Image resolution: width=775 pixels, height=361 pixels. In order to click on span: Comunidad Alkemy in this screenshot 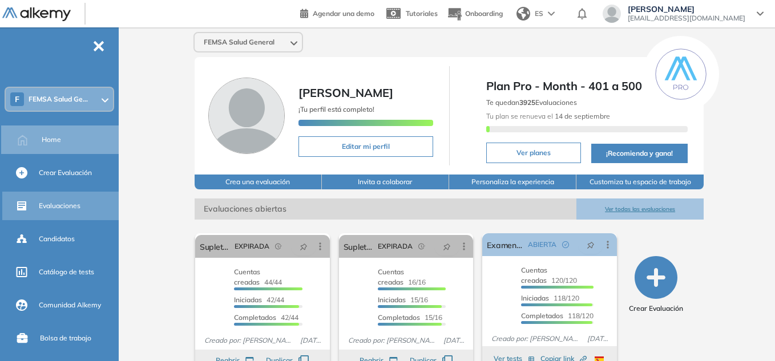, I will do `click(70, 306)`.